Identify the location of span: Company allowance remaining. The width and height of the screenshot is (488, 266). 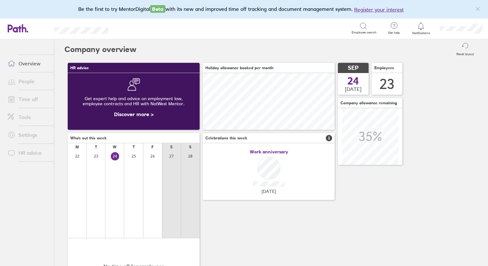
(368, 103).